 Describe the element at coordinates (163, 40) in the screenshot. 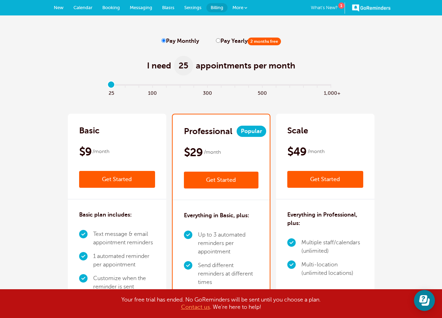

I see `input: Pay Monthly` at that location.